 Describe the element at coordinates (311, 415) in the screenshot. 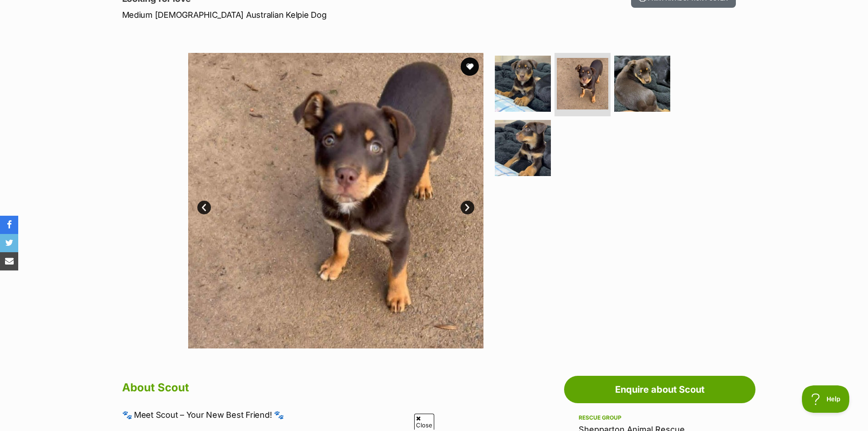

I see `p: 🐾 Meet Scout – Your New Best Friend! 🐾` at that location.